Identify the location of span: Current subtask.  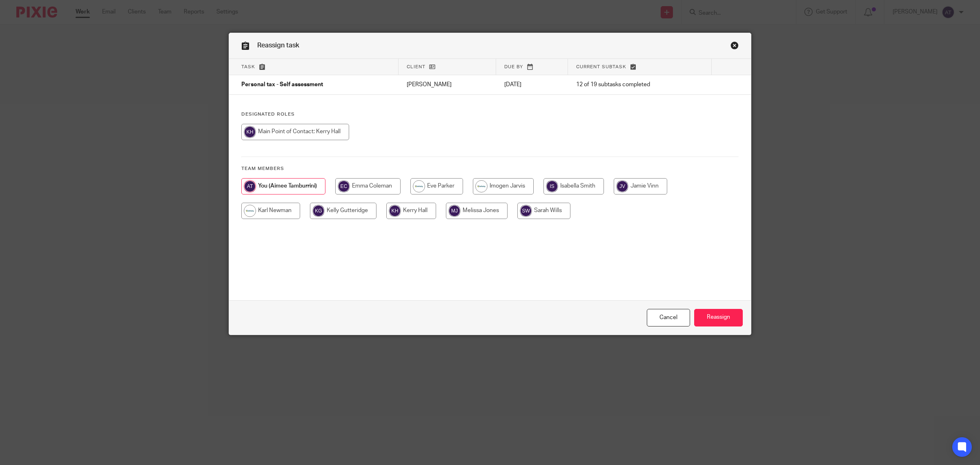
(601, 67).